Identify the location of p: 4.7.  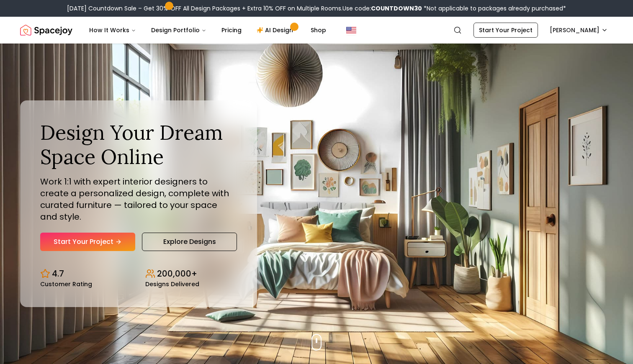
(58, 273).